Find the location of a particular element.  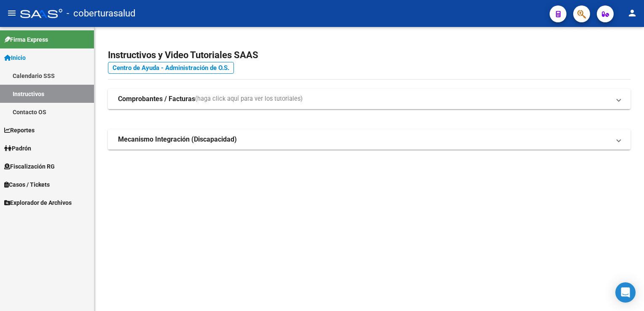

span: Casos / Tickets is located at coordinates (27, 185).